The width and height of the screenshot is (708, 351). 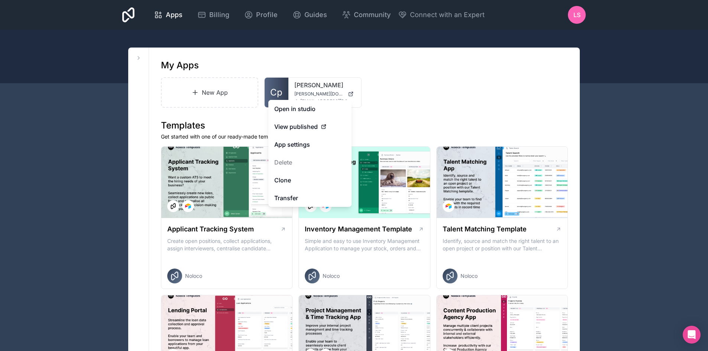 What do you see at coordinates (366, 15) in the screenshot?
I see `a: Community` at bounding box center [366, 15].